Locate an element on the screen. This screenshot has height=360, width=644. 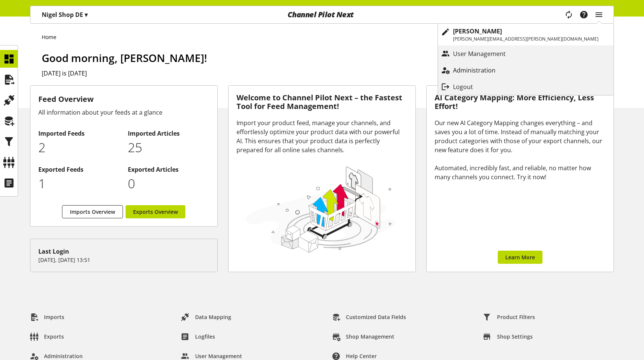
span: Administration is located at coordinates (63, 356).